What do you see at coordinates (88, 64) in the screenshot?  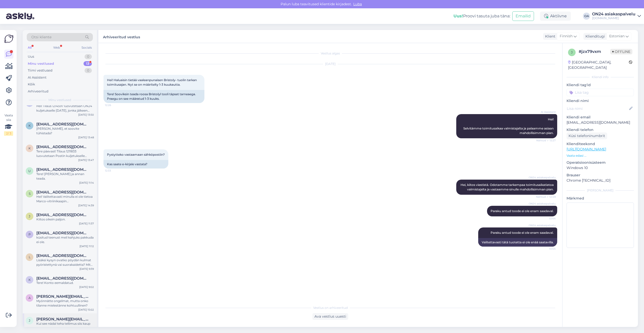 I see `div: 13` at bounding box center [88, 64].